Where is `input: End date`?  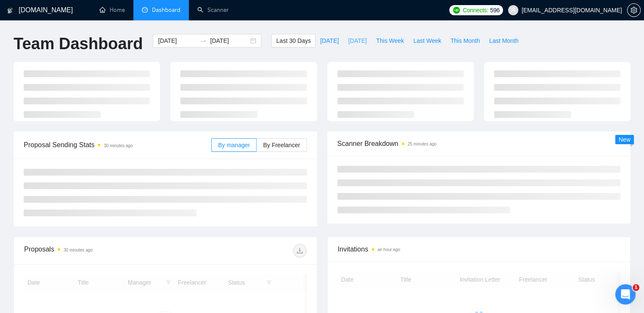
input: End date is located at coordinates (229, 41).